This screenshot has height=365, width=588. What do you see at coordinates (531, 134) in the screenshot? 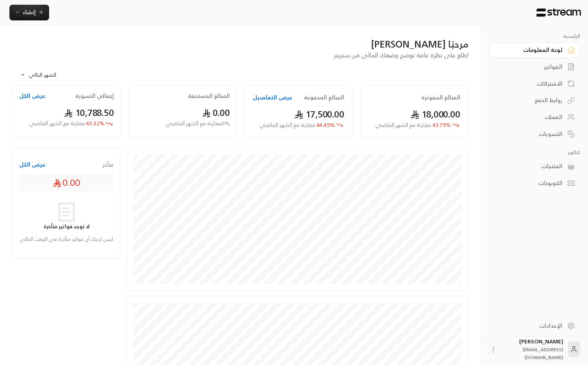
I see `div: التسويات` at bounding box center [531, 134].